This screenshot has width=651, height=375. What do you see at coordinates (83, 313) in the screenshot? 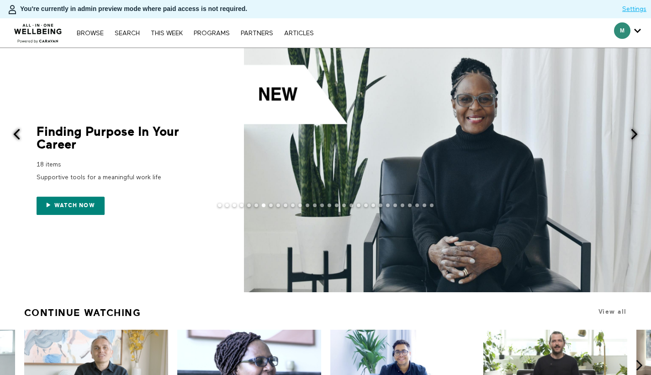
I see `a: Continue Watching` at bounding box center [83, 313].